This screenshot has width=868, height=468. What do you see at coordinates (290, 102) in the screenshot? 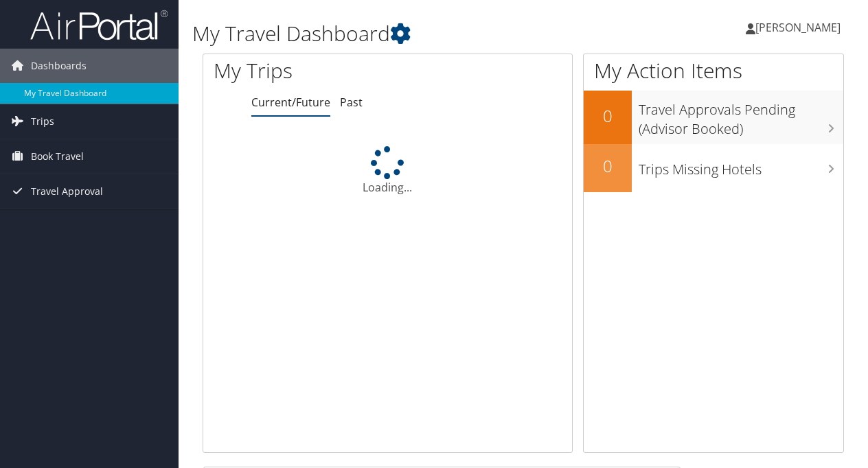
I see `a: Current/Future` at bounding box center [290, 102].